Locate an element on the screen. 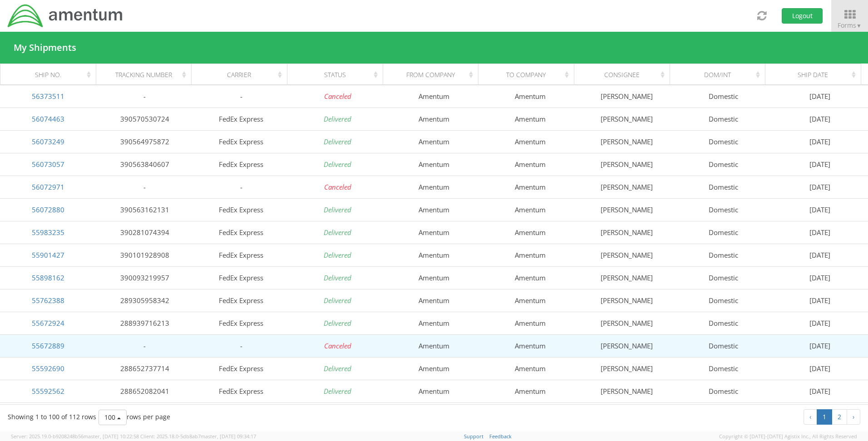 This screenshot has height=441, width=868. button: 100 is located at coordinates (112, 418).